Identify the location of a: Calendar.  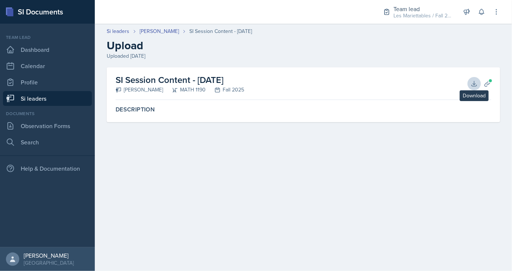
(47, 66).